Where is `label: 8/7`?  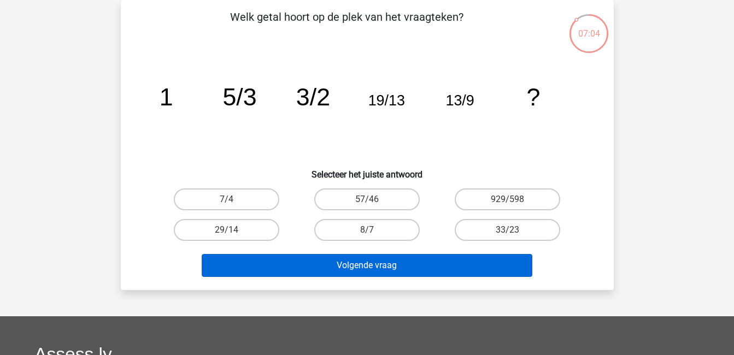 label: 8/7 is located at coordinates (367, 230).